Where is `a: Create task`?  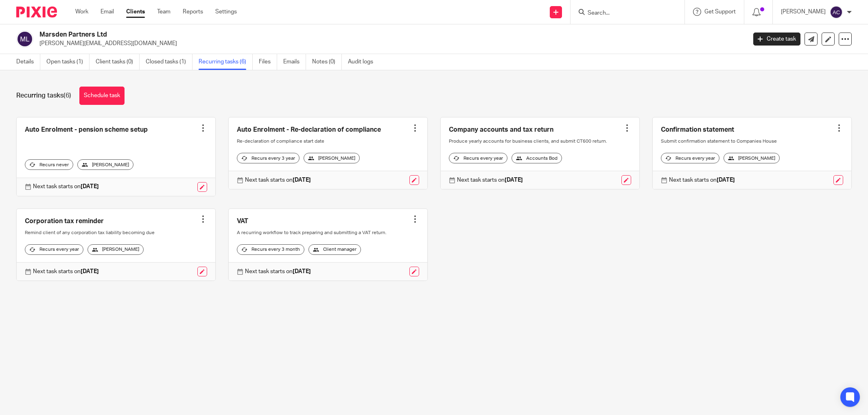
a: Create task is located at coordinates (777, 39).